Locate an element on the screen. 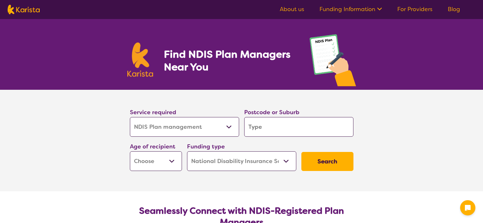 This screenshot has height=223, width=483. label: Service required is located at coordinates (153, 112).